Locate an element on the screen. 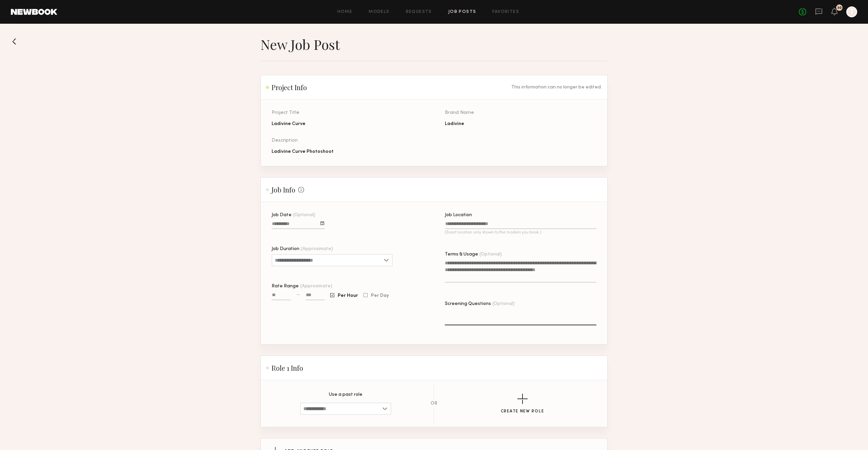 The width and height of the screenshot is (868, 450). a: Job Posts is located at coordinates (463, 11).